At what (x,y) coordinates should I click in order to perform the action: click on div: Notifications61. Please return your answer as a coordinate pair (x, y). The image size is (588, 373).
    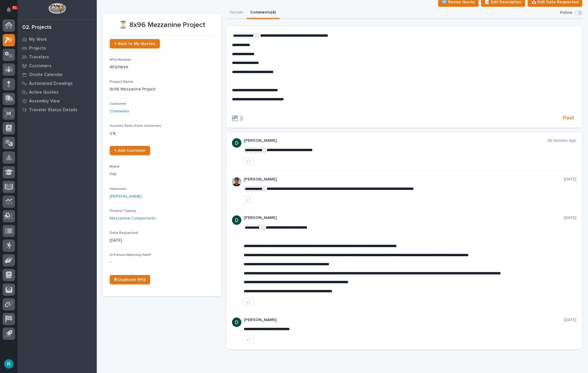
    Looking at the image, I should click on (11, 11).